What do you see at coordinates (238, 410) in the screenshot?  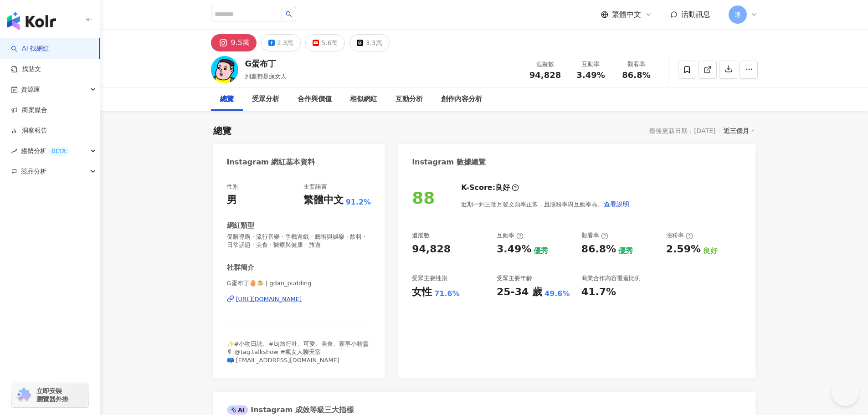 I see `div: AI` at bounding box center [238, 410].